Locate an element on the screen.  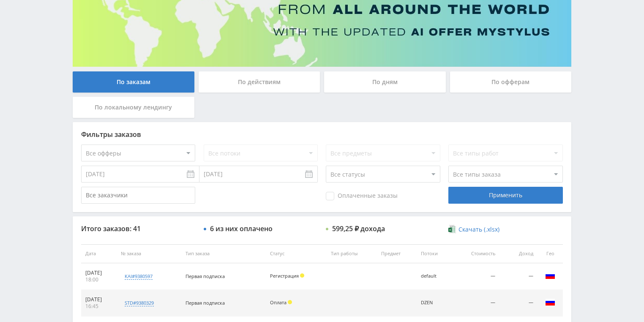
div: default is located at coordinates (435, 276).